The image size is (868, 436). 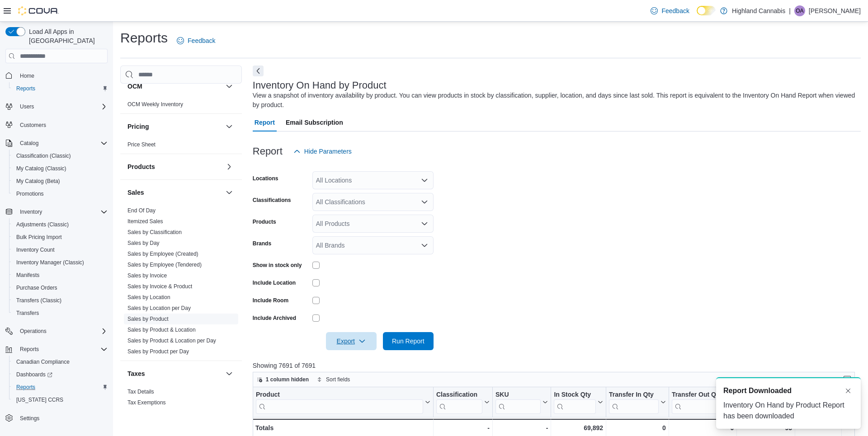 What do you see at coordinates (181, 399) in the screenshot?
I see `div: Taxes` at bounding box center [181, 399].